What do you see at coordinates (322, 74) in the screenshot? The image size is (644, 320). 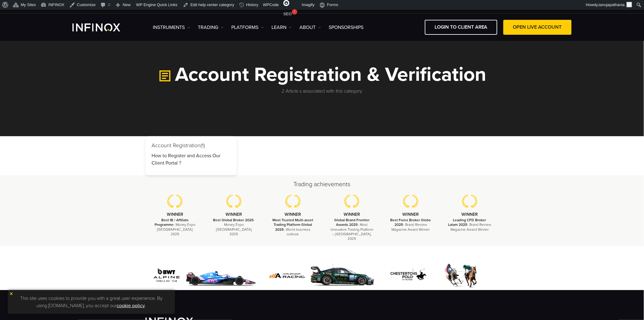 I see `h1: Account Registration & Verification` at bounding box center [322, 74].